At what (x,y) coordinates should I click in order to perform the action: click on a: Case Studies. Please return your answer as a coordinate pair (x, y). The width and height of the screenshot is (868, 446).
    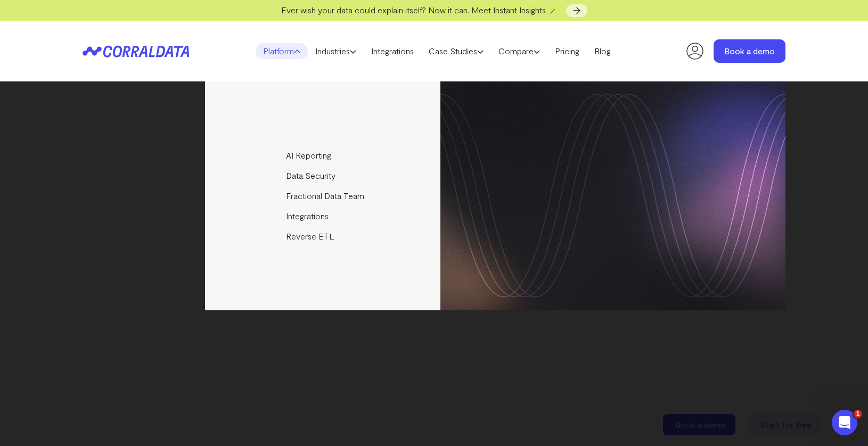
    Looking at the image, I should click on (456, 51).